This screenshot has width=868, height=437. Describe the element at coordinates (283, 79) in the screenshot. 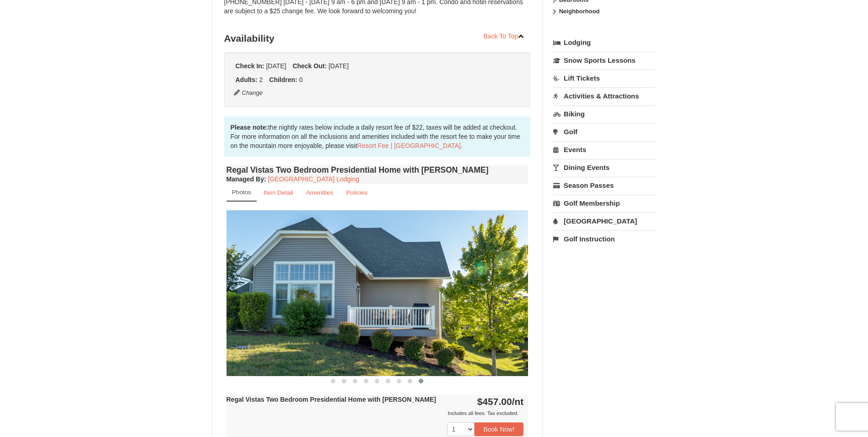

I see `strong: Children:` at that location.